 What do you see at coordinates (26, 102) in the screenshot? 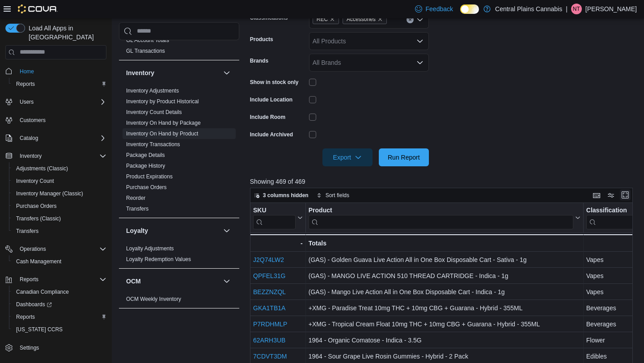
I see `button: Users` at bounding box center [26, 102].